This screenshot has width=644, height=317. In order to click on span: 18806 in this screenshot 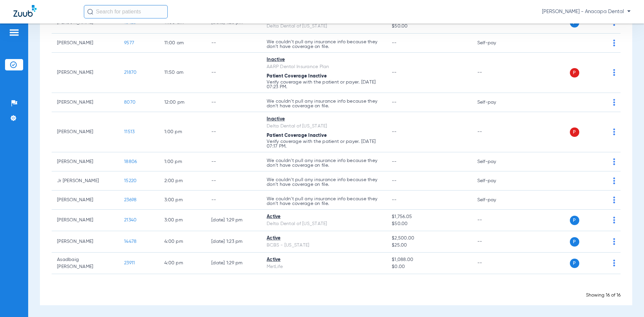, I will do `click(130, 162)`.